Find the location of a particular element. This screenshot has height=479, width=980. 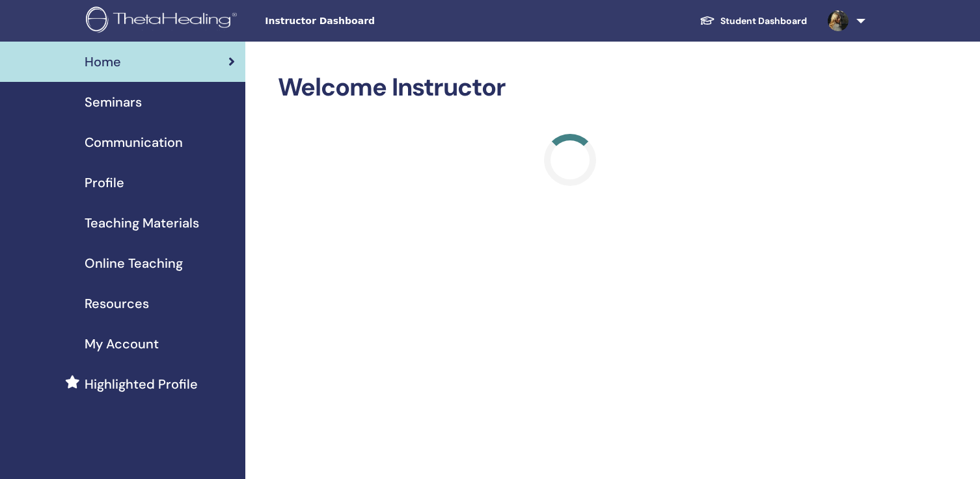

span: Instructor Dashboard is located at coordinates (363, 20).